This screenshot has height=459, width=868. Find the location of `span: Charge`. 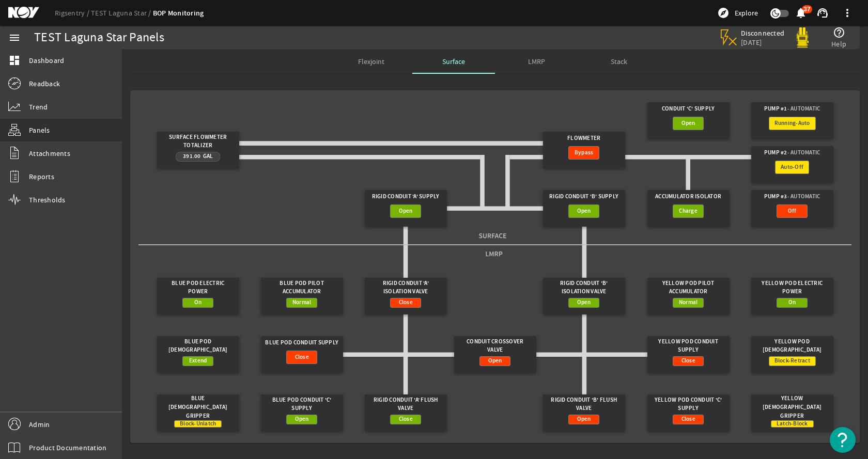

span: Charge is located at coordinates (688, 211).